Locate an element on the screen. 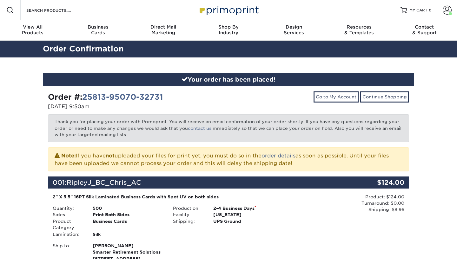 This screenshot has height=259, width=457. div: 2" X 3.5" 16PT Silk Laminated Business Cards with Spot UV on both sides is located at coordinates (168, 197).